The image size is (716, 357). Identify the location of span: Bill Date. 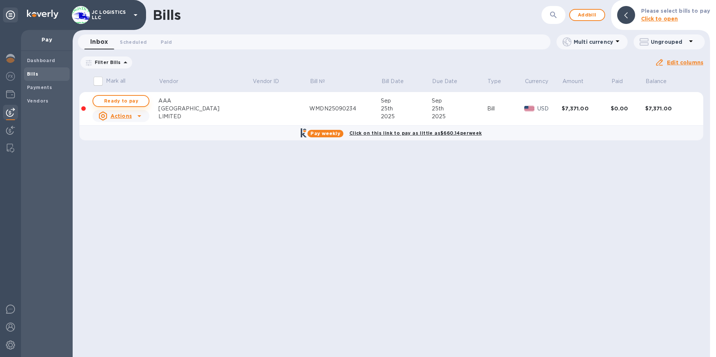
(397, 81).